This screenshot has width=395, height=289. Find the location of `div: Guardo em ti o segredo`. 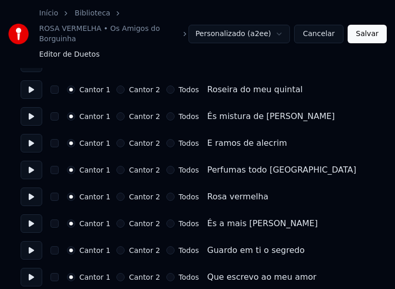

div: Guardo em ti o segredo is located at coordinates (255, 250).